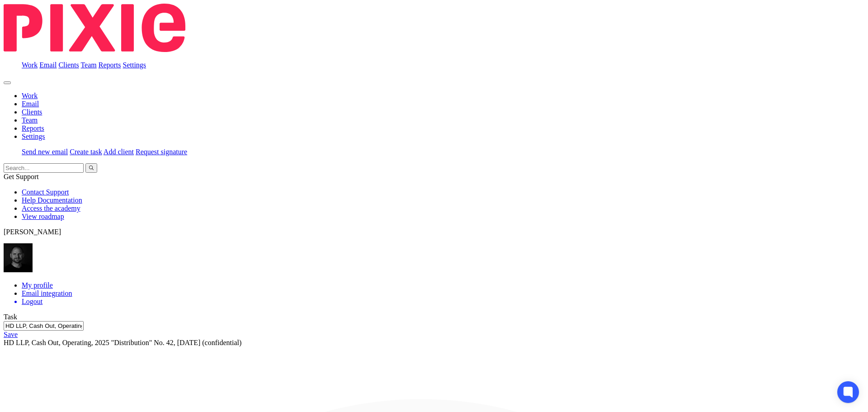 This screenshot has height=412, width=868. I want to click on span: Help Documentation, so click(52, 200).